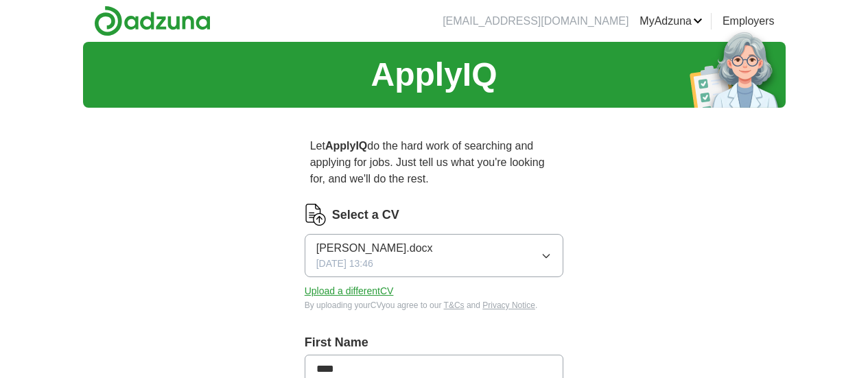 The height and width of the screenshot is (378, 868). I want to click on img: Adzuna logo, so click(153, 20).